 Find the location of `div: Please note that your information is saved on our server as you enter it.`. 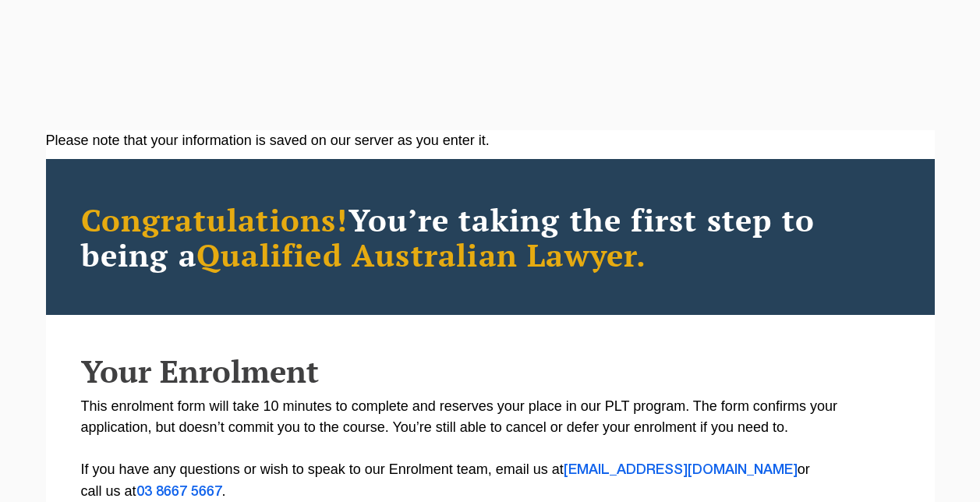

div: Please note that your information is saved on our server as you enter it. is located at coordinates (491, 140).